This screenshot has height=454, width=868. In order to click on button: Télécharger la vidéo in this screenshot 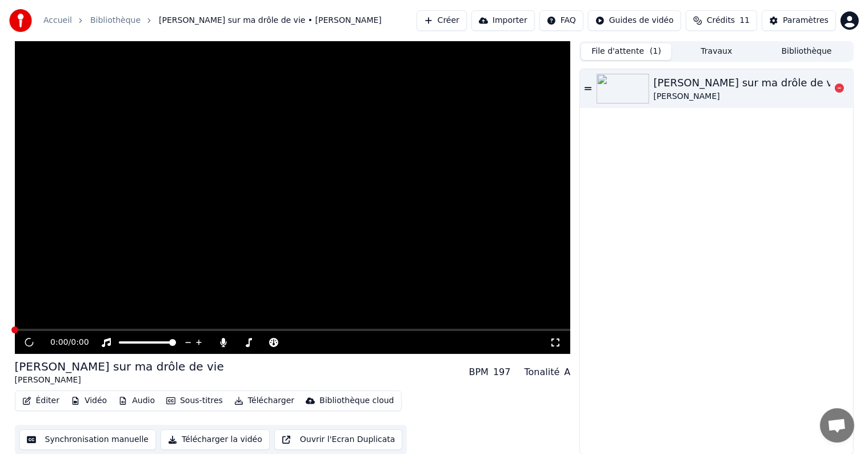, I will do `click(215, 439)`.